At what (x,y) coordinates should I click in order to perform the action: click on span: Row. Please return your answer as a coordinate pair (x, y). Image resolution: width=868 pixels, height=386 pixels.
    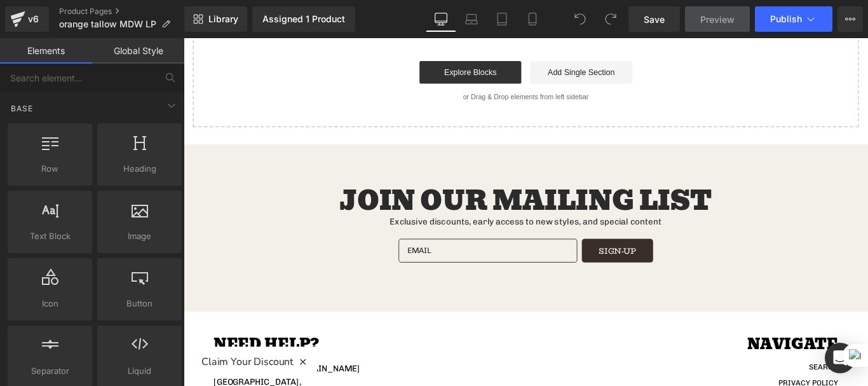
    Looking at the image, I should click on (50, 169).